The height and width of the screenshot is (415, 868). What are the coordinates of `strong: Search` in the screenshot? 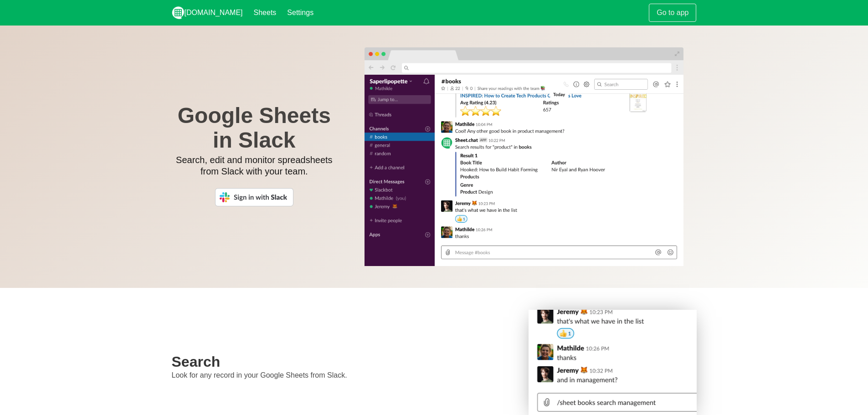 It's located at (196, 362).